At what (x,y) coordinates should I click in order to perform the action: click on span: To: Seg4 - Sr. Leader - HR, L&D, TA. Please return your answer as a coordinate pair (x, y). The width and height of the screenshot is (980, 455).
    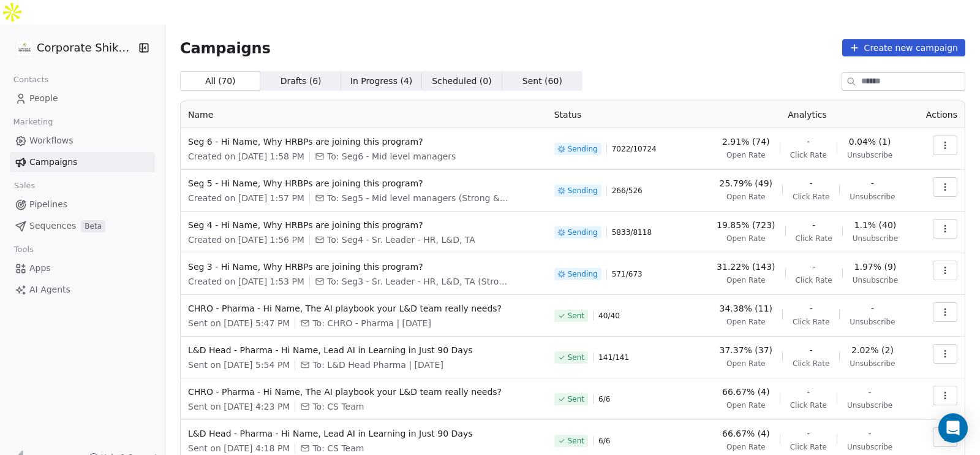
    Looking at the image, I should click on (401, 239).